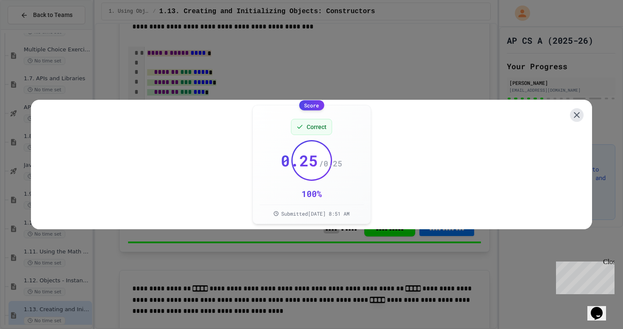  What do you see at coordinates (330, 163) in the screenshot?
I see `span: / 0.25` at bounding box center [330, 163].